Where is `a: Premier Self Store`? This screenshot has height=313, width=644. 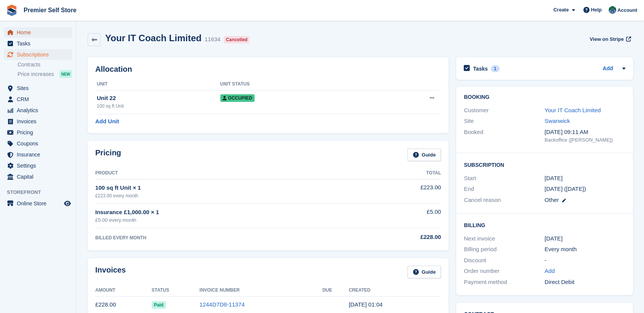
a: Premier Self Store is located at coordinates (50, 10).